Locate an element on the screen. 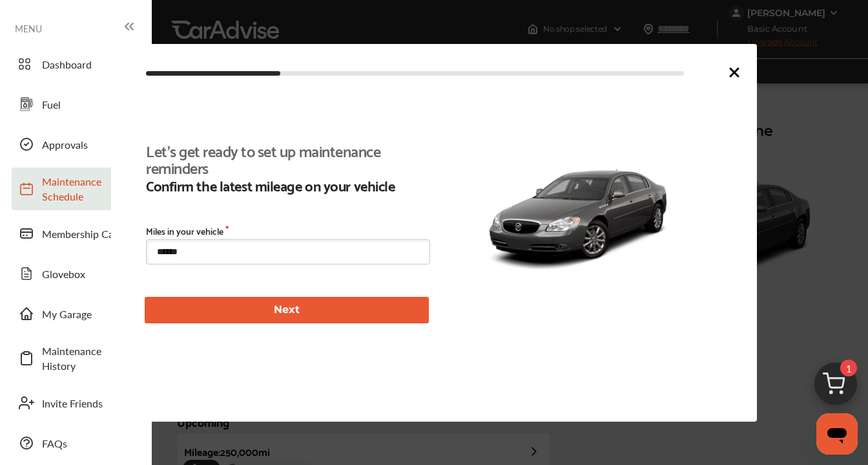  span: Approvals is located at coordinates (87, 145).